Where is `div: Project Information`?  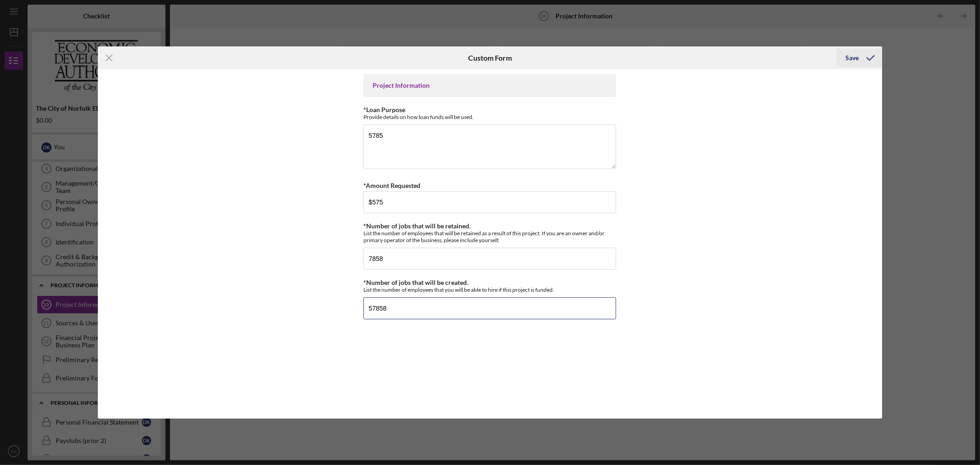
div: Project Information is located at coordinates (490, 85).